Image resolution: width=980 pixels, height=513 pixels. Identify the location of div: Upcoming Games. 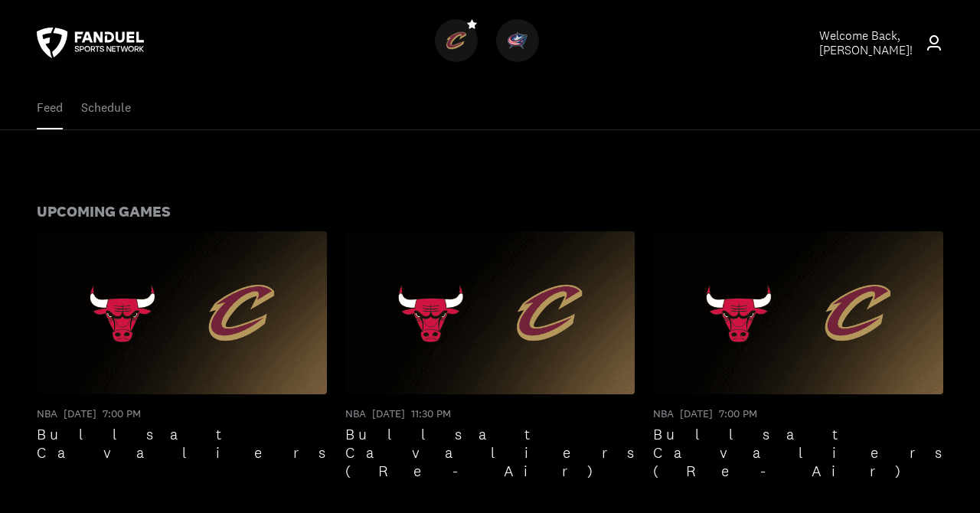
(104, 211).